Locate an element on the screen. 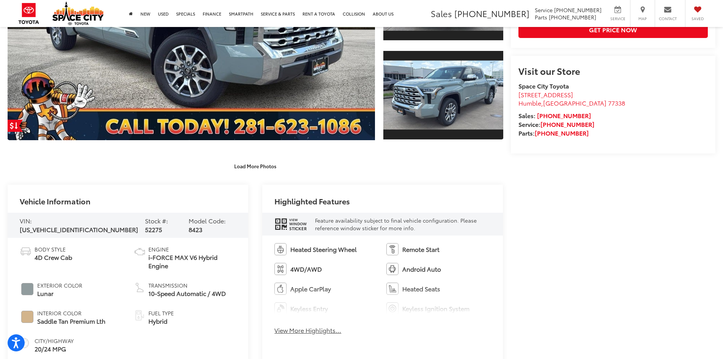 The height and width of the screenshot is (359, 723). strong: Space City Toyota is located at coordinates (543, 85).